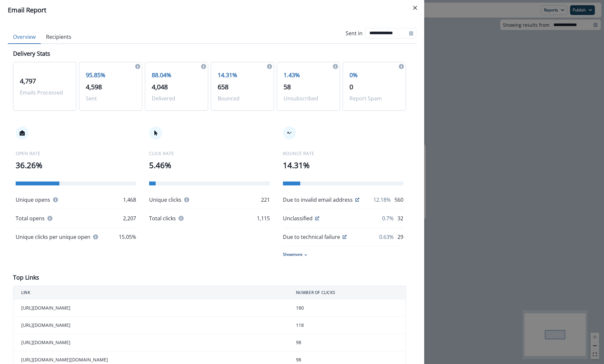 The height and width of the screenshot is (364, 604). Describe the element at coordinates (266, 200) in the screenshot. I see `p: 221` at that location.